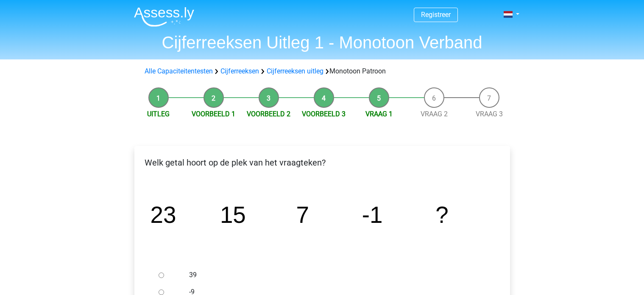 This screenshot has width=644, height=295. I want to click on a: Voorbeeld 2, so click(268, 114).